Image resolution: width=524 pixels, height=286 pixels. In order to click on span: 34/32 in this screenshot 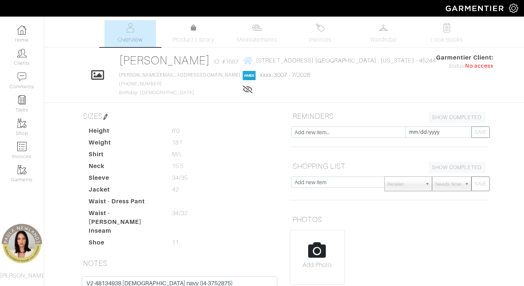, I will do `click(179, 213)`.